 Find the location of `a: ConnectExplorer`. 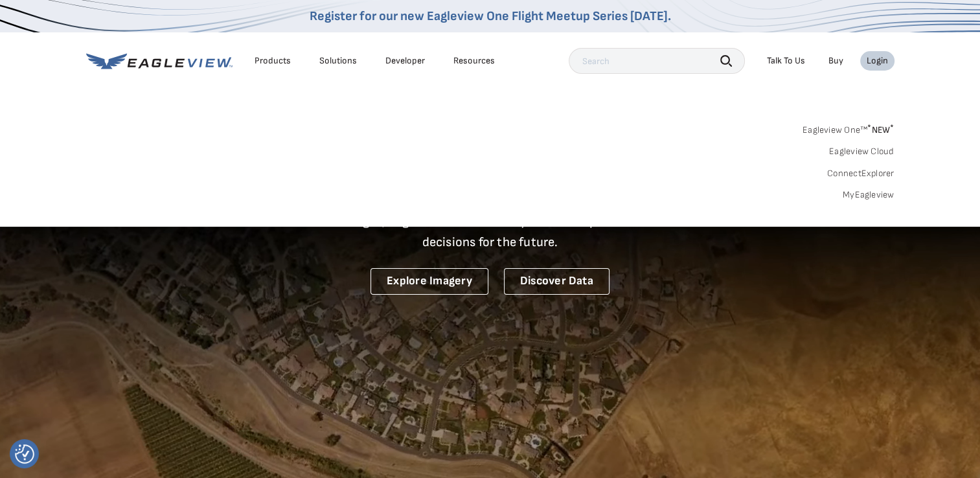

a: ConnectExplorer is located at coordinates (861, 174).